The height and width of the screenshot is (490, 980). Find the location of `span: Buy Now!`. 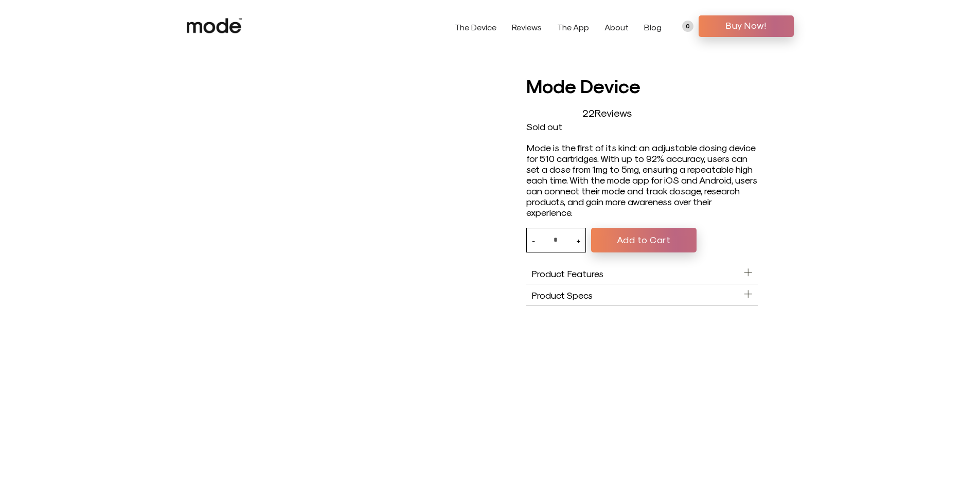

span: Buy Now! is located at coordinates (746, 26).